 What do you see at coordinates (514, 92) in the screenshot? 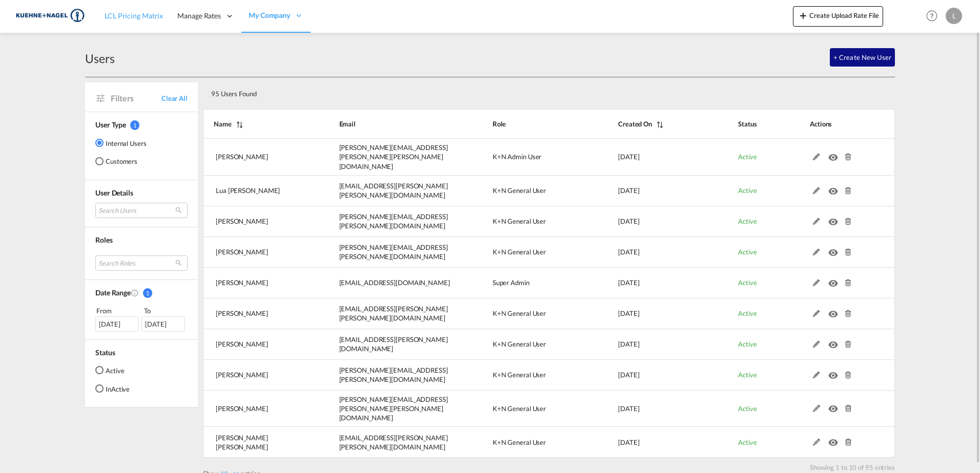
I see `div: 95 Users Found` at bounding box center [514, 92].